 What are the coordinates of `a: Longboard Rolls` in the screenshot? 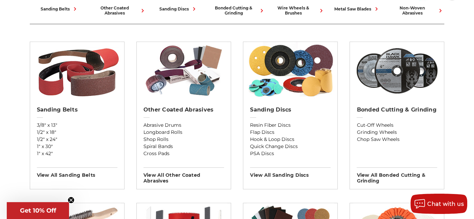 It's located at (184, 132).